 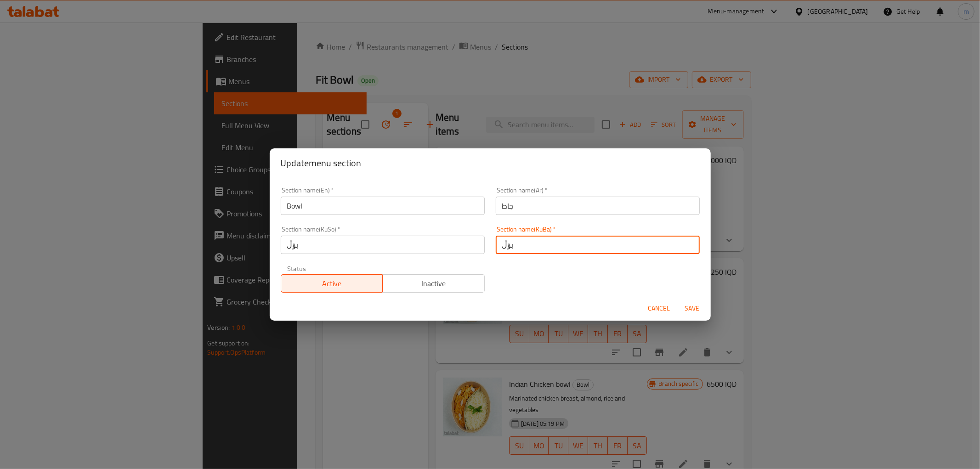 I want to click on input: Please enter section name(en), so click(x=382, y=205).